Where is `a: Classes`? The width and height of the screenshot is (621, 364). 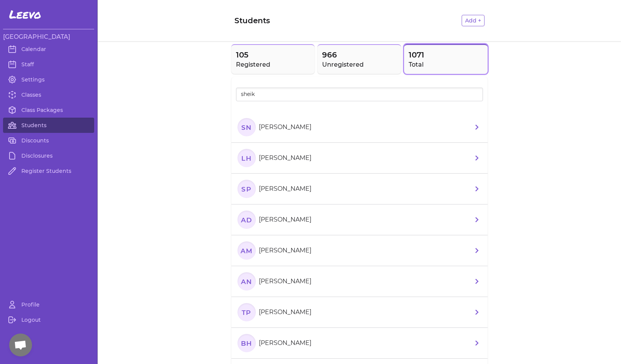 a: Classes is located at coordinates (49, 95).